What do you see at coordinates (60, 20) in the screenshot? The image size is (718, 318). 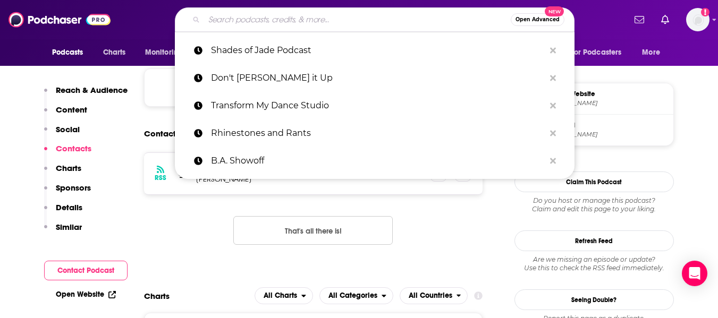 I see `img: Podchaser - Follow, Share and Rate Podcasts` at bounding box center [60, 20].